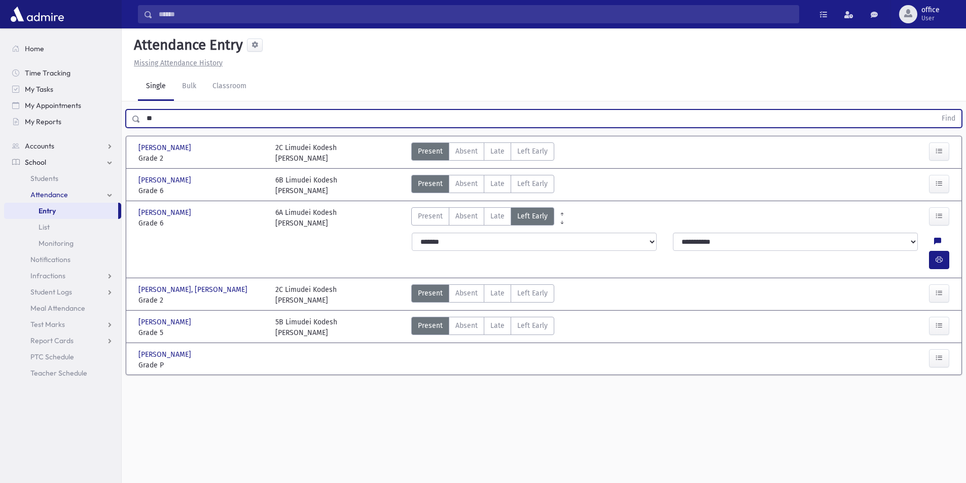 This screenshot has width=966, height=483. Describe the element at coordinates (156, 87) in the screenshot. I see `a: Single` at that location.